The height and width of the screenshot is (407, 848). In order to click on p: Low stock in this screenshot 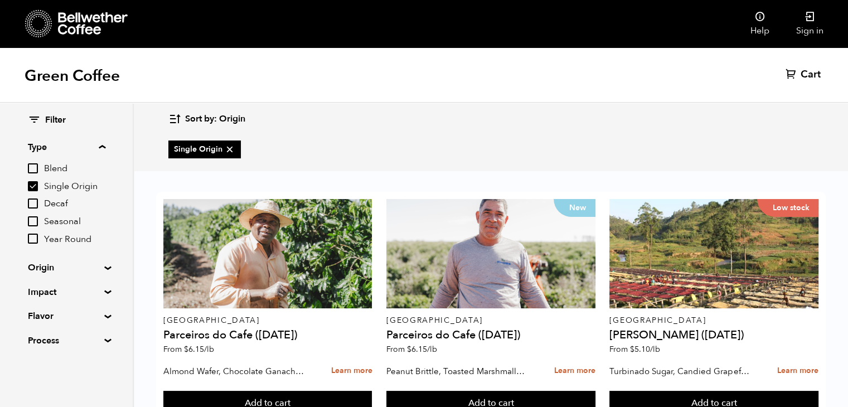, I will do `click(788, 208)`.